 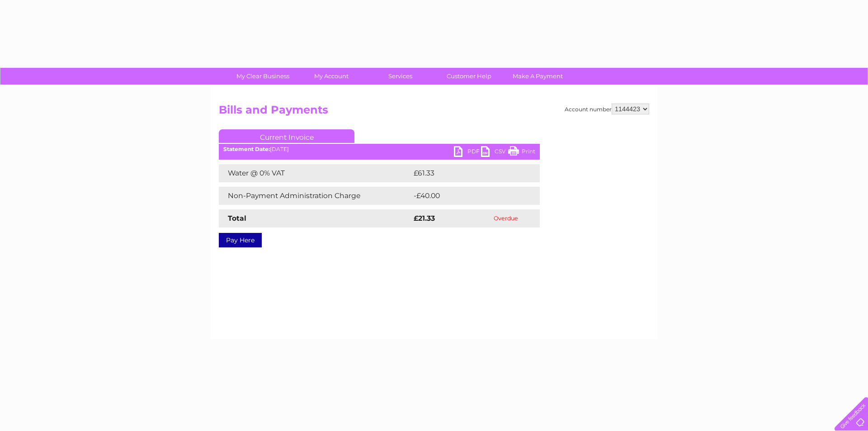 What do you see at coordinates (434, 112) in the screenshot?
I see `h2: Bills and Payments` at bounding box center [434, 112].